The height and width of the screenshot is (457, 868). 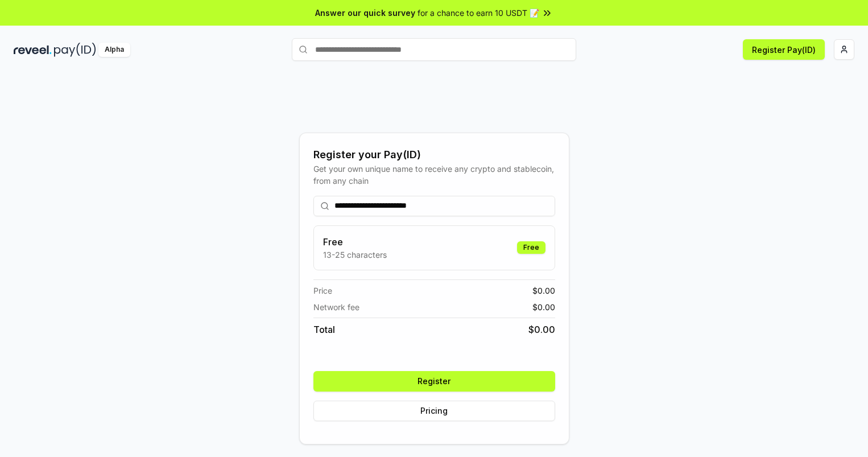 I want to click on span: Total, so click(x=324, y=330).